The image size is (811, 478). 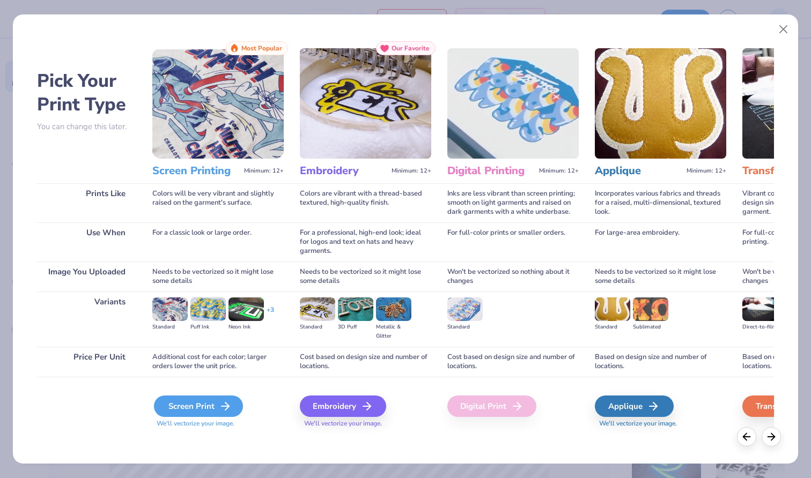 I want to click on div: Direct-to-film, so click(x=760, y=327).